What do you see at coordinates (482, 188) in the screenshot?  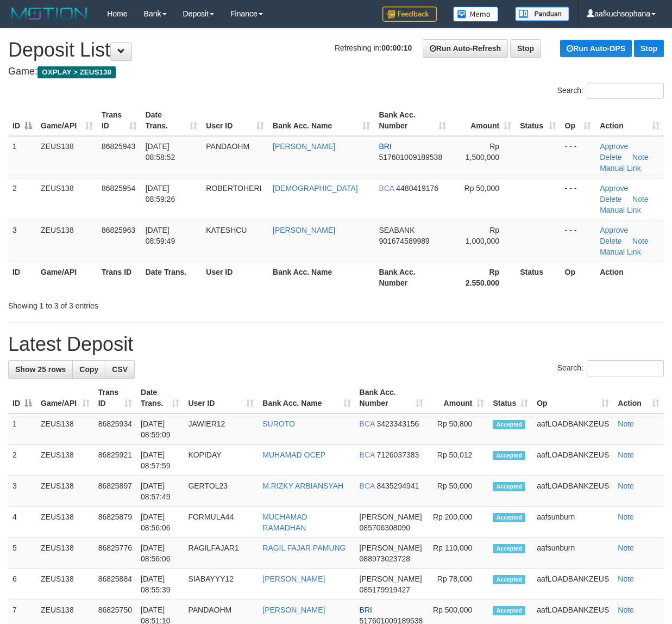 I see `span: Rp 50,000` at bounding box center [482, 188].